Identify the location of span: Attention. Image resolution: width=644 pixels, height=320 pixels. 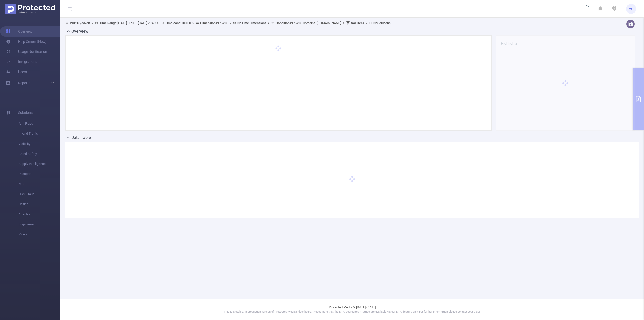
(39, 214).